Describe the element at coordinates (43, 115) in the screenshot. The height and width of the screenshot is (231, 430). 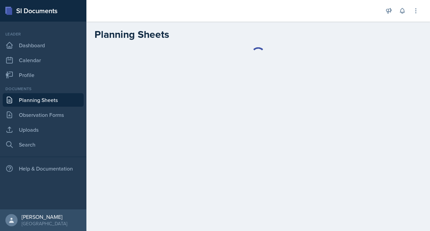
I see `a: Observation Forms` at that location.